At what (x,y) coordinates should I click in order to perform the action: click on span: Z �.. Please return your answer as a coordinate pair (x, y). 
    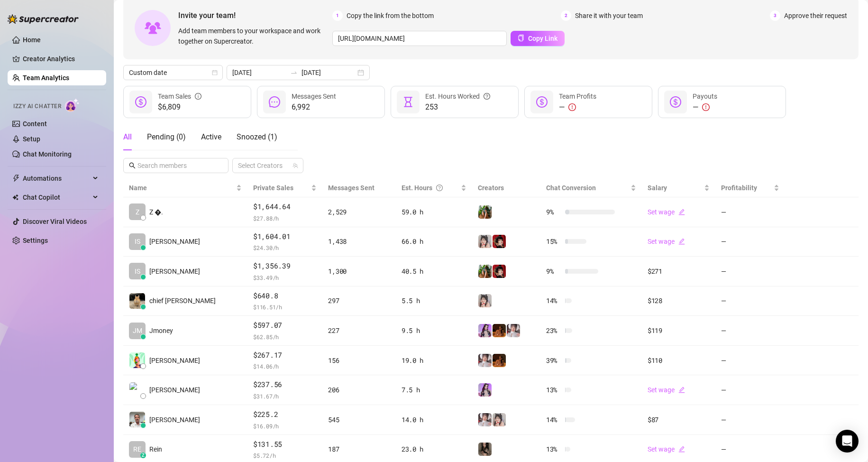
    Looking at the image, I should click on (156, 212).